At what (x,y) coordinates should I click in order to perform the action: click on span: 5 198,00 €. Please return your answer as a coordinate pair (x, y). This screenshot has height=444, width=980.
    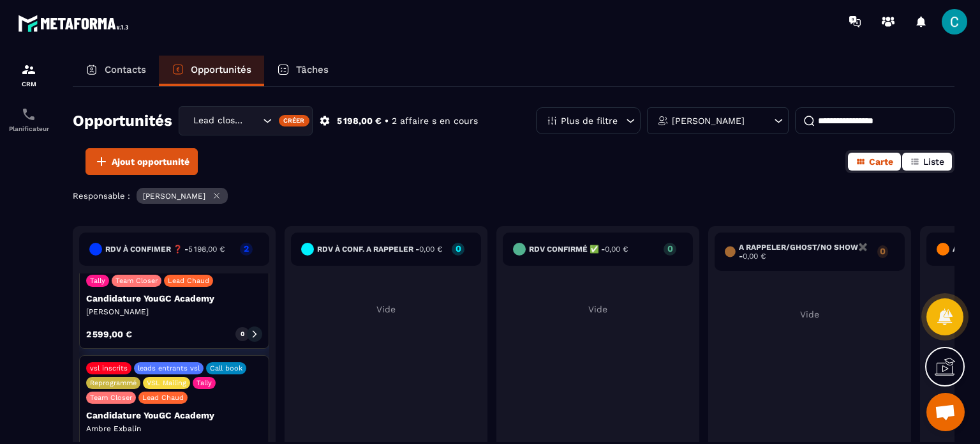
    Looking at the image, I should click on (206, 249).